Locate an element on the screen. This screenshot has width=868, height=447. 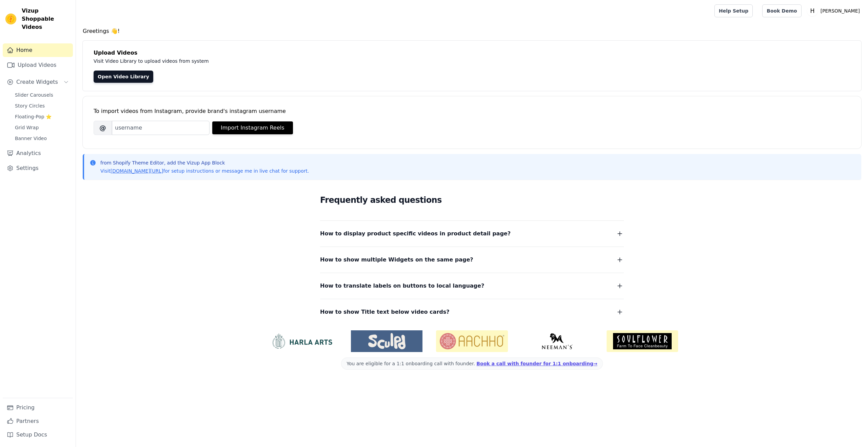
a: Book a call with founder for 1:1 onboarding is located at coordinates (537, 363).